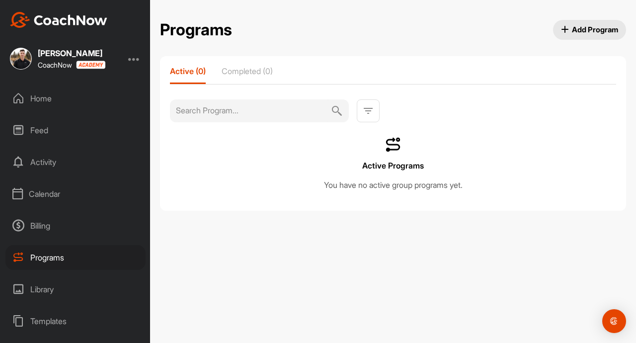 The width and height of the screenshot is (636, 343). What do you see at coordinates (253, 110) in the screenshot?
I see `input: Search Program...` at bounding box center [253, 110].